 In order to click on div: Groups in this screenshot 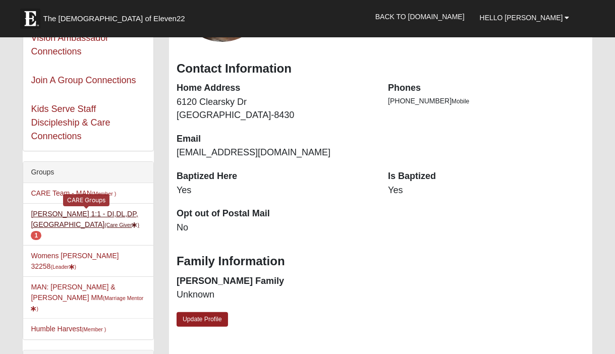, I will do `click(88, 173)`.